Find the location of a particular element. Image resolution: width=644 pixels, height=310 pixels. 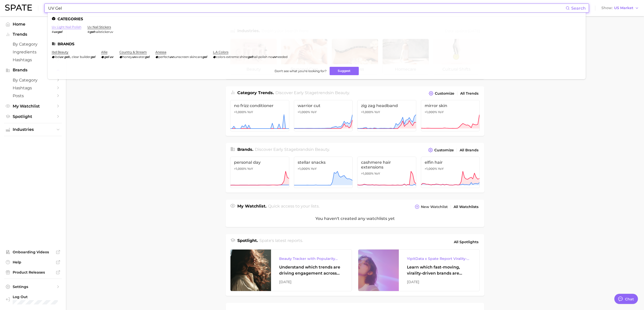

button: Suggest is located at coordinates (344, 71).